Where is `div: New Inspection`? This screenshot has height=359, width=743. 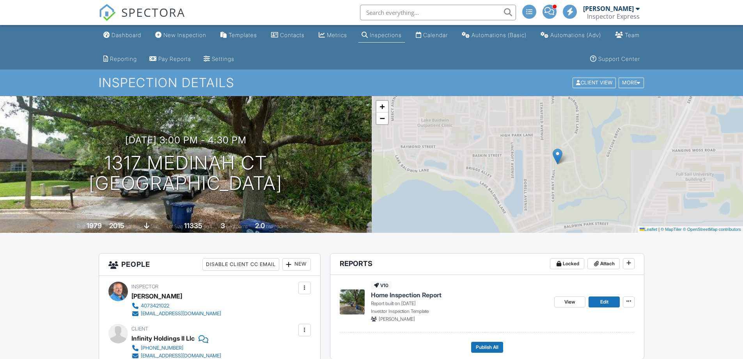 div: New Inspection is located at coordinates (185, 35).